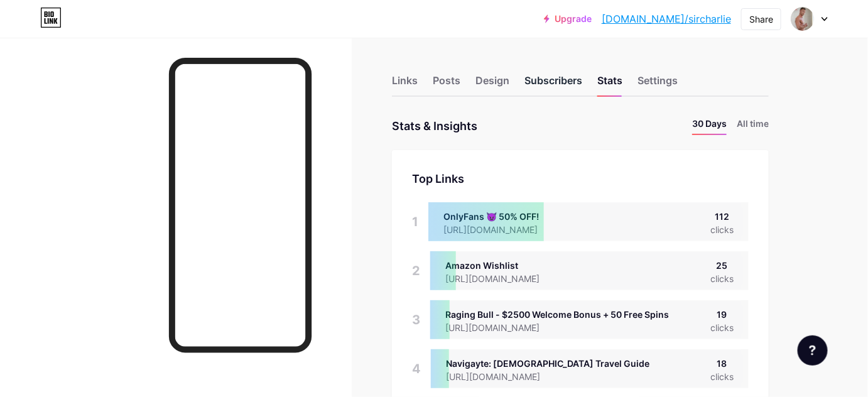  What do you see at coordinates (722, 363) in the screenshot?
I see `div: 18` at bounding box center [722, 363].